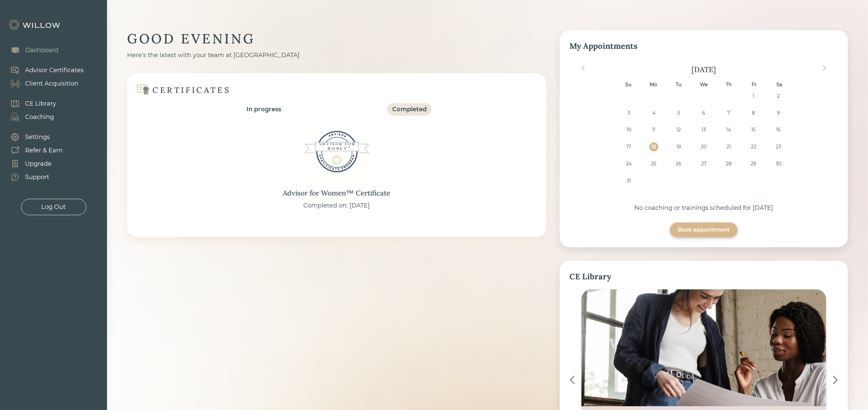 Image resolution: width=868 pixels, height=410 pixels. What do you see at coordinates (629, 113) in the screenshot?
I see `div: Choose Sunday, August 3rd, 2025` at bounding box center [629, 113].